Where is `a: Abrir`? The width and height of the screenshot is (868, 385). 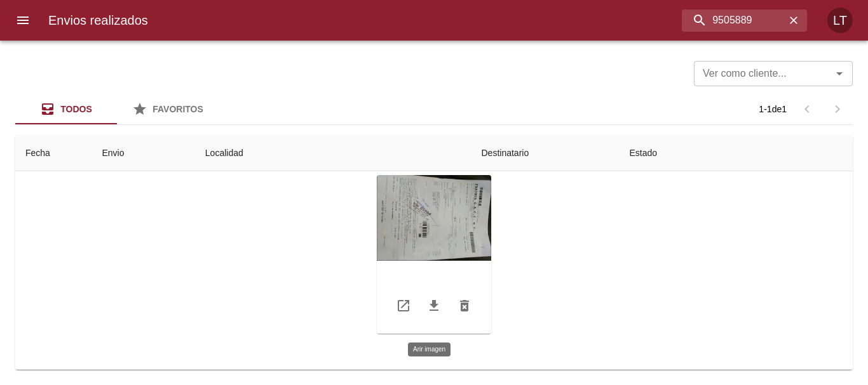 a: Abrir is located at coordinates (403, 306).